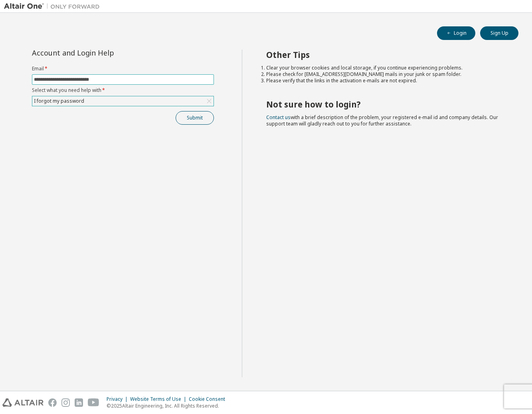  Describe the element at coordinates (499, 33) in the screenshot. I see `button: Sign Up` at that location.